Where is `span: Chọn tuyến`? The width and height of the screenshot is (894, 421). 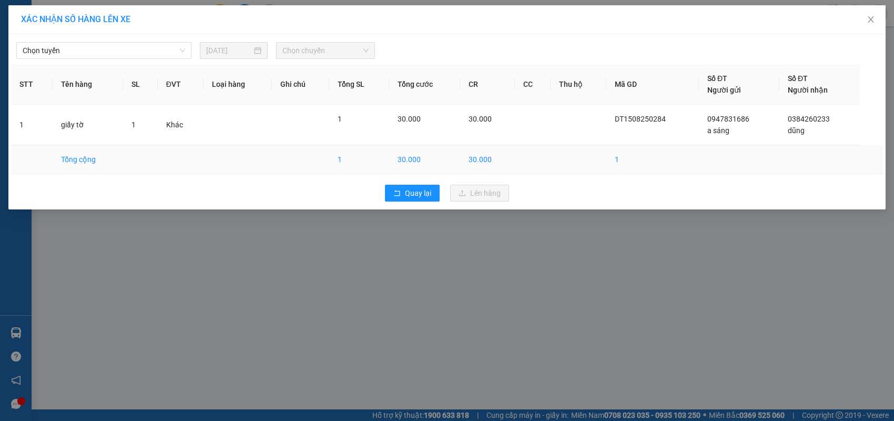 span: Chọn tuyến is located at coordinates (104, 50).